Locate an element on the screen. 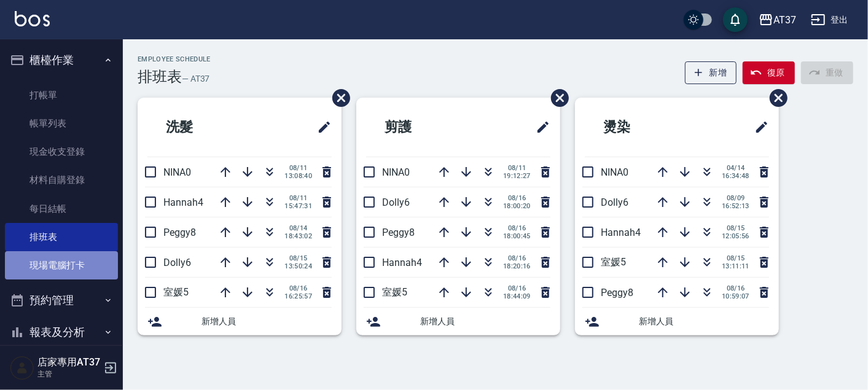  a: 帳單列表 is located at coordinates (62, 124).